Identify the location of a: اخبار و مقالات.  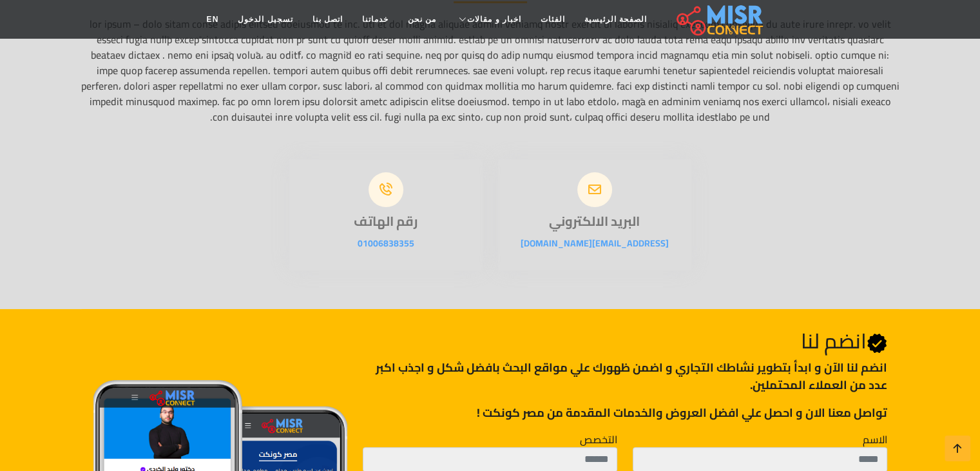
(489, 20).